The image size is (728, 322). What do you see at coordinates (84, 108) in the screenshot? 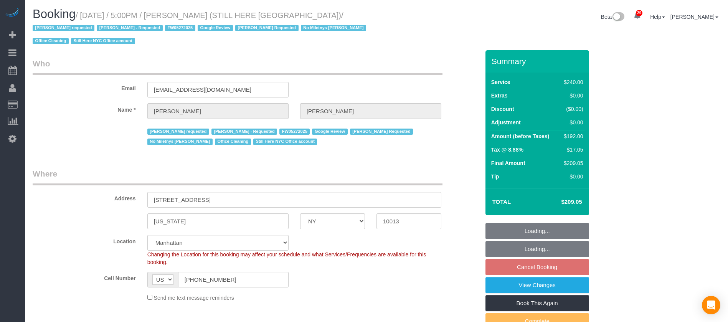
I see `label: Name *` at bounding box center [84, 108].